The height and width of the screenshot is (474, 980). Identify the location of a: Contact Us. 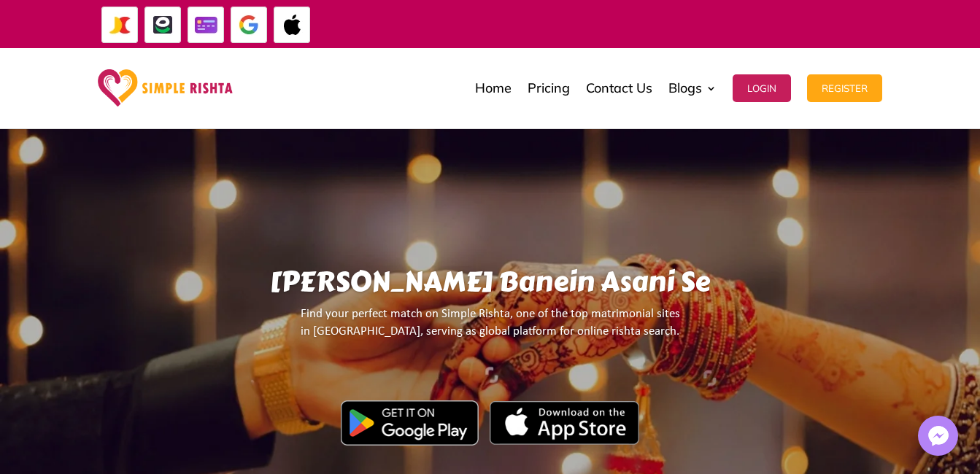
(619, 88).